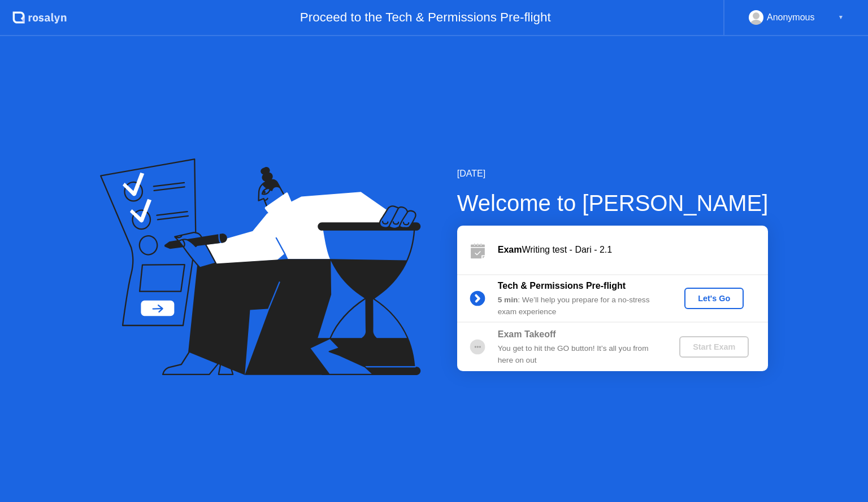 The height and width of the screenshot is (502, 868). I want to click on b: Tech & Permissions Pre-flight, so click(562, 286).